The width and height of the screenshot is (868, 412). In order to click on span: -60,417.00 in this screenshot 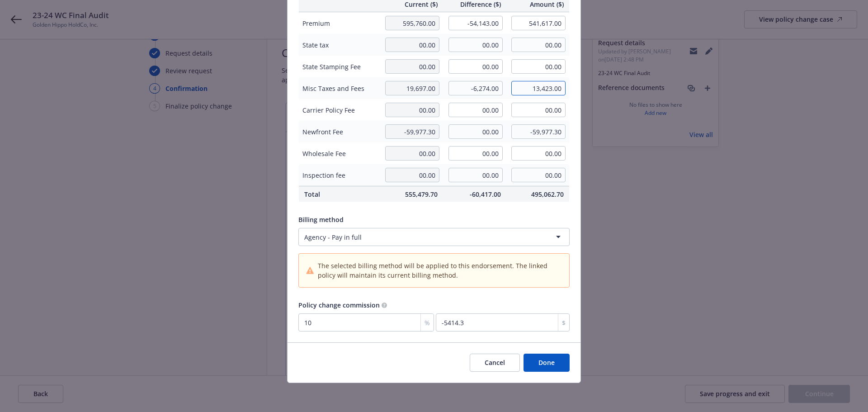, I will do `click(475, 194)`.